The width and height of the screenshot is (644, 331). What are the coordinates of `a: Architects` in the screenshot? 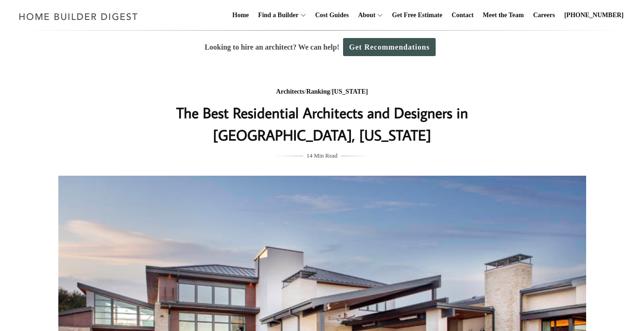 It's located at (290, 91).